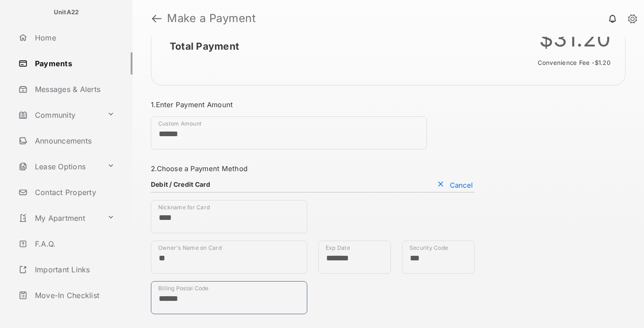 This screenshot has width=644, height=328. Describe the element at coordinates (181, 184) in the screenshot. I see `h4: Debit / Credit Card` at that location.